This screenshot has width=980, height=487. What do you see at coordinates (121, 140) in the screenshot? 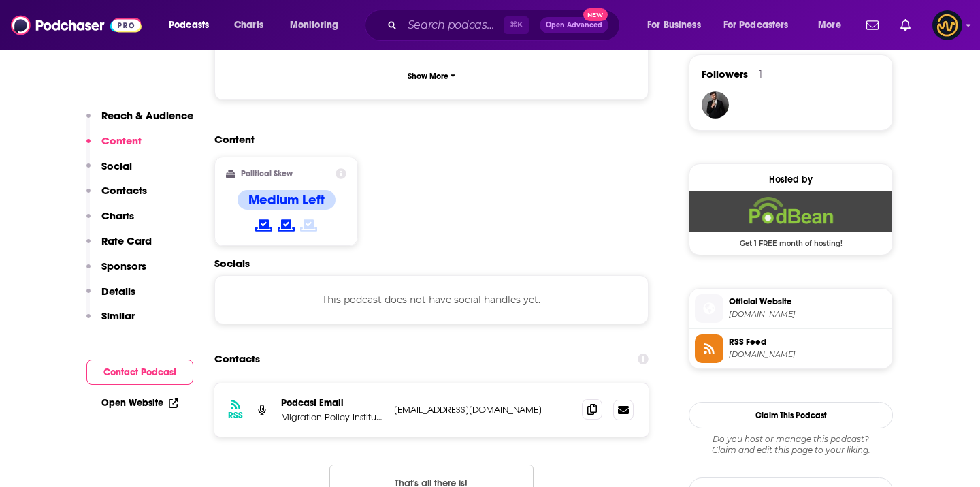
I see `p: Content` at bounding box center [121, 140].